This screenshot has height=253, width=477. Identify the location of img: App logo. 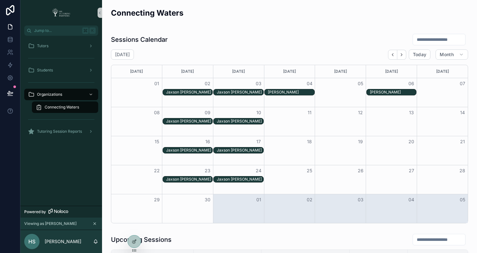
(61, 13).